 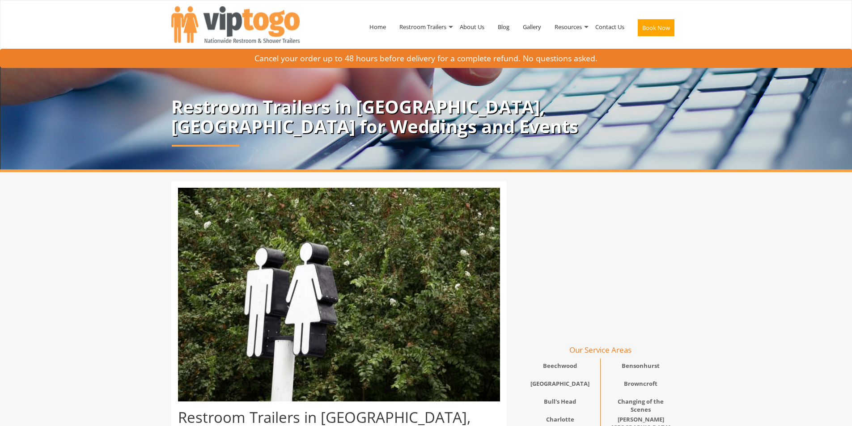 What do you see at coordinates (641, 404) in the screenshot?
I see `div: Changing of the Scenes` at bounding box center [641, 404].